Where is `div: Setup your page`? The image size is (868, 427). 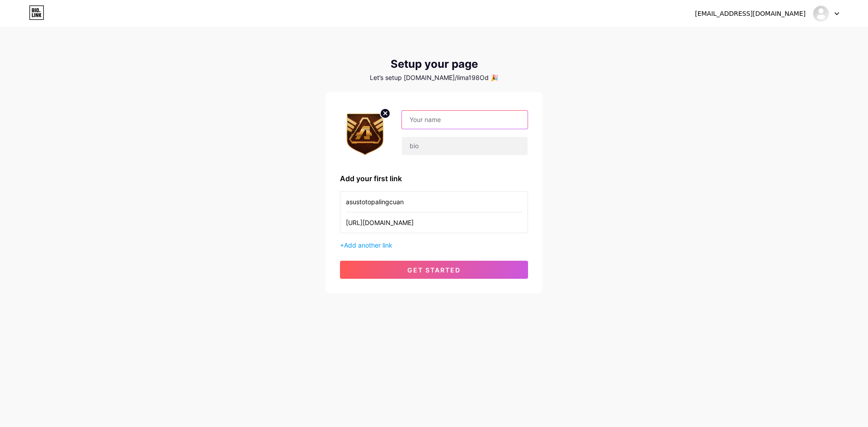 div: Setup your page is located at coordinates (434, 64).